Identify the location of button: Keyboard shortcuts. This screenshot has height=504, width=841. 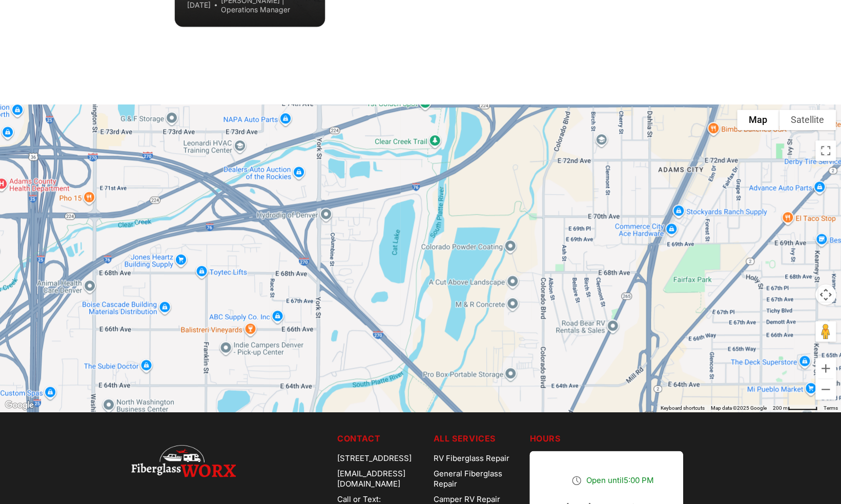
(683, 408).